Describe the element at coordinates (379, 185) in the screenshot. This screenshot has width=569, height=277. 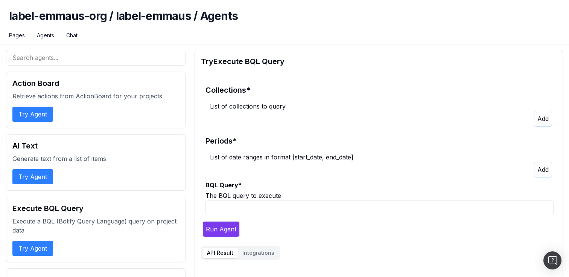
I see `label: BQL Query` at that location.